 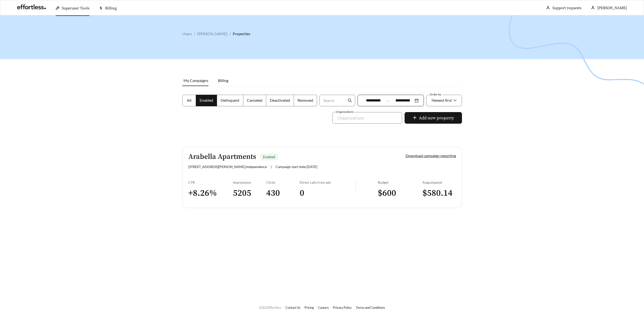 I want to click on img: line, so click(x=355, y=186).